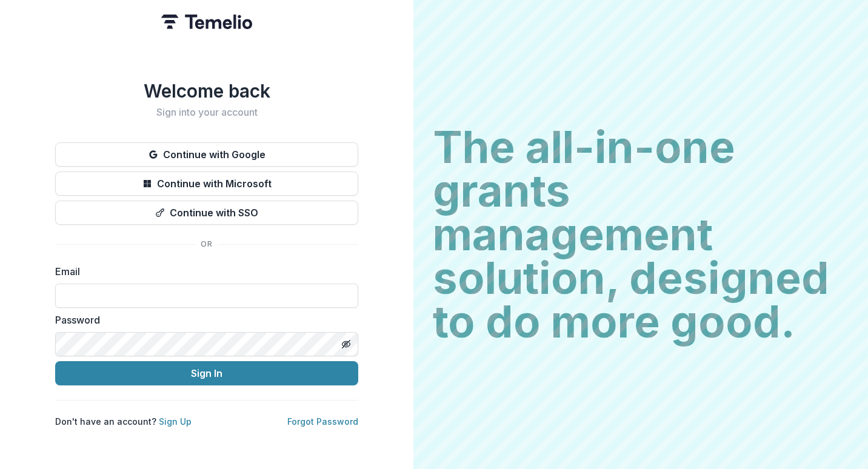  I want to click on p: Don't have an account?, so click(123, 420).